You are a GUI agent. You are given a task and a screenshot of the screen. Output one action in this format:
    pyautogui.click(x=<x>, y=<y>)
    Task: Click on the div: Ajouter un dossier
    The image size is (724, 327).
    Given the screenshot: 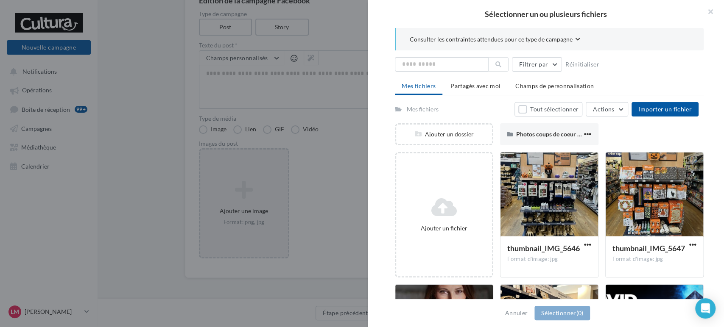 What is the action you would take?
    pyautogui.click(x=444, y=134)
    